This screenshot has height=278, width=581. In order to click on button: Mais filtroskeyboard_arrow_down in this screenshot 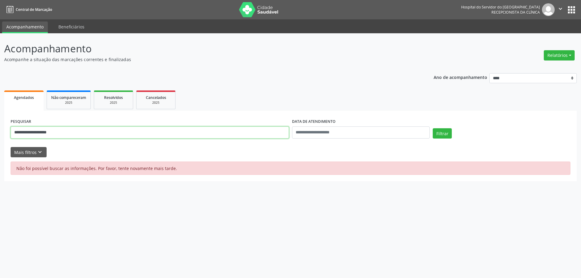, I will do `click(28, 152)`.